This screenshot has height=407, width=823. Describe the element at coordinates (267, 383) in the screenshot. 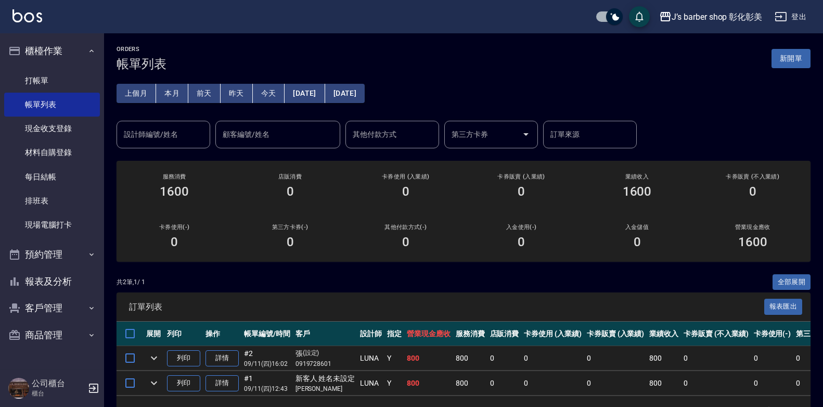

I see `td: #1` at that location.